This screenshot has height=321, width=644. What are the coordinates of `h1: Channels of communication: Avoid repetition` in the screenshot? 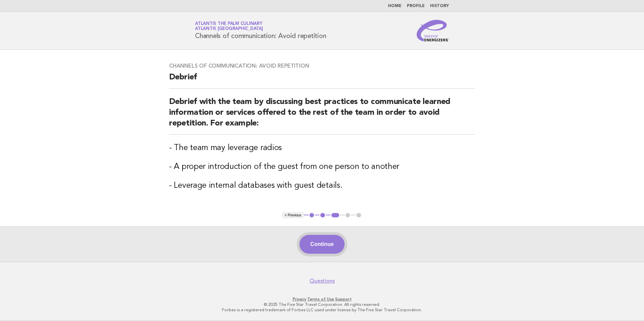 It's located at (260, 31).